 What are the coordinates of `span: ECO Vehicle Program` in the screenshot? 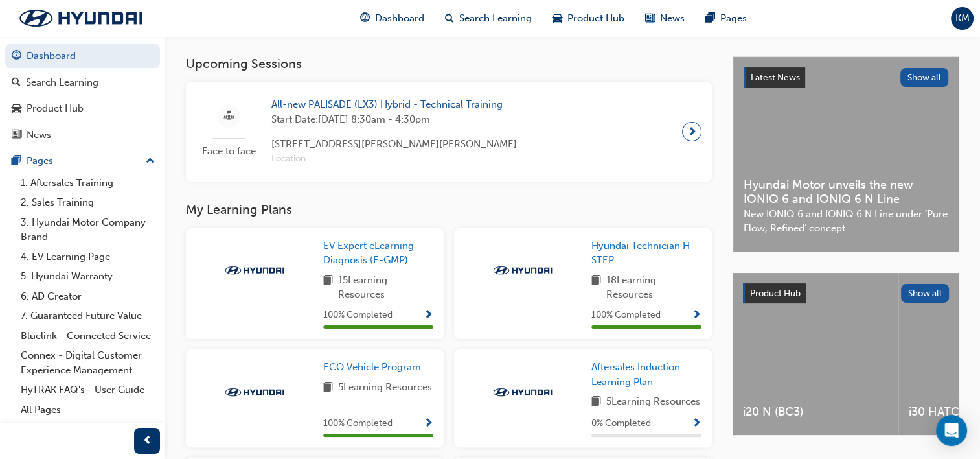 It's located at (372, 367).